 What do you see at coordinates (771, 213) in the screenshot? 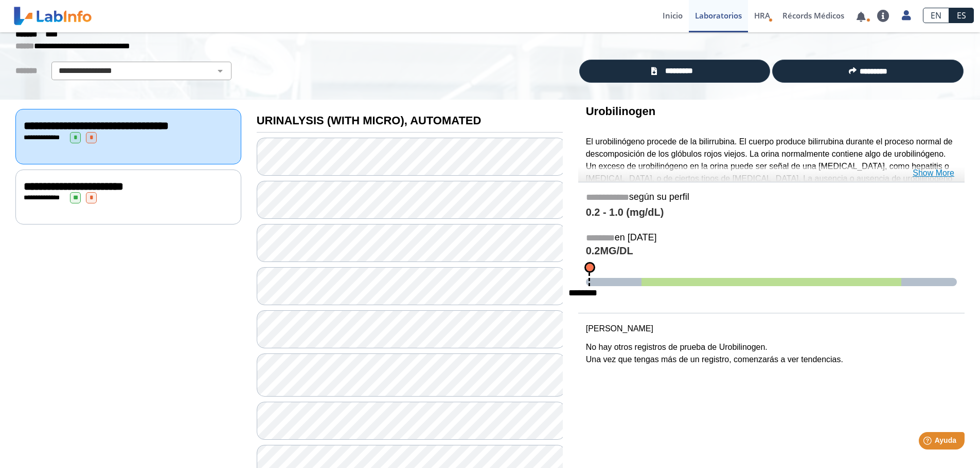
I see `h4: 0.2 - 1.0 (mg/dL)` at bounding box center [771, 213].